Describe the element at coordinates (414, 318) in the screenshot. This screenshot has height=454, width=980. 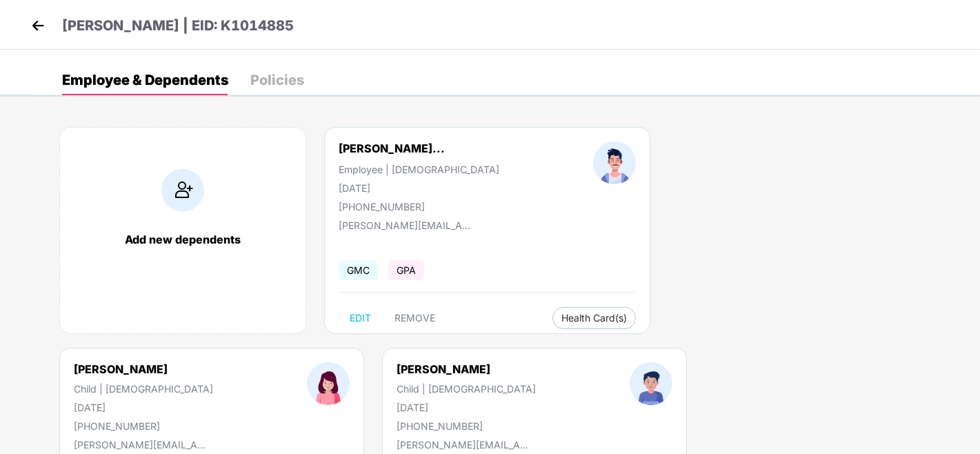
I see `span: REMOVE` at that location.